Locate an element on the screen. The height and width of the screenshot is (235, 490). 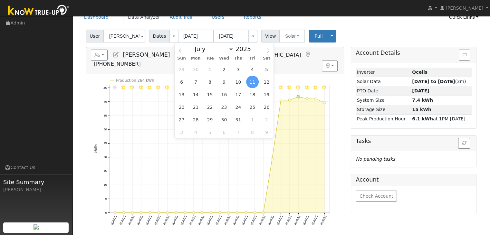
span: July 14, 2025 is located at coordinates (196, 94).